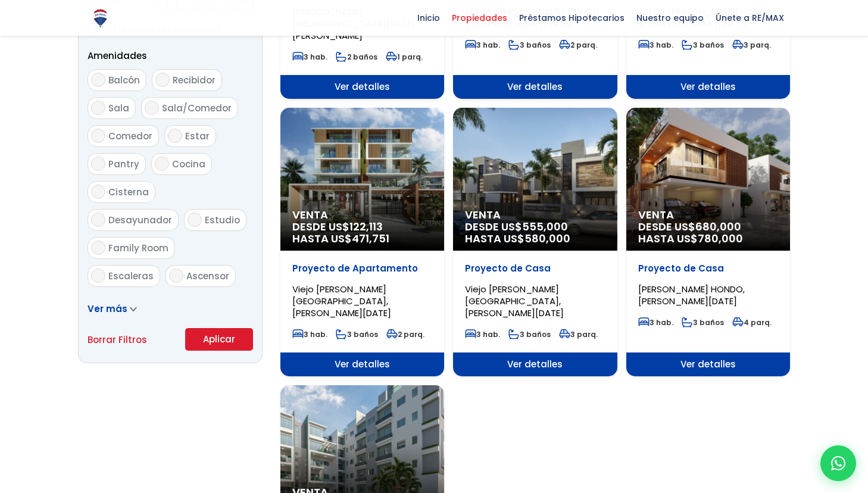 This screenshot has height=493, width=868. What do you see at coordinates (208, 276) in the screenshot?
I see `span: Ascensor` at bounding box center [208, 276].